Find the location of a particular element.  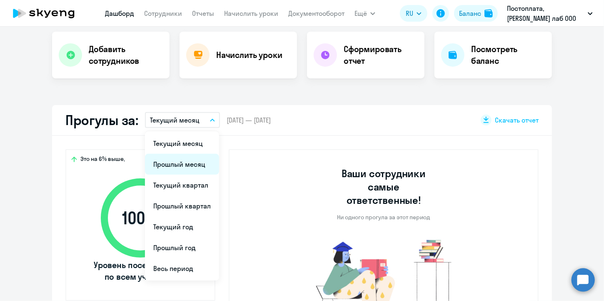

a: Документооборот is located at coordinates (316, 13).